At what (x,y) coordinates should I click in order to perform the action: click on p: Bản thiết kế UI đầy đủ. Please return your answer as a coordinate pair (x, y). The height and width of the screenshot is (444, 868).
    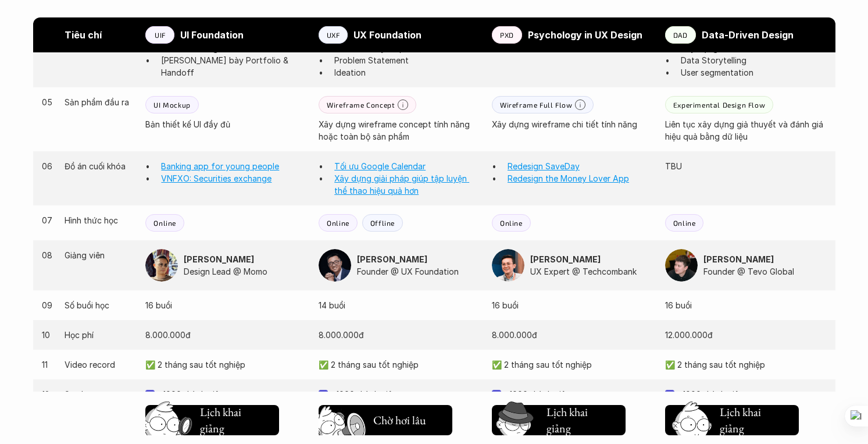
    Looking at the image, I should click on (226, 124).